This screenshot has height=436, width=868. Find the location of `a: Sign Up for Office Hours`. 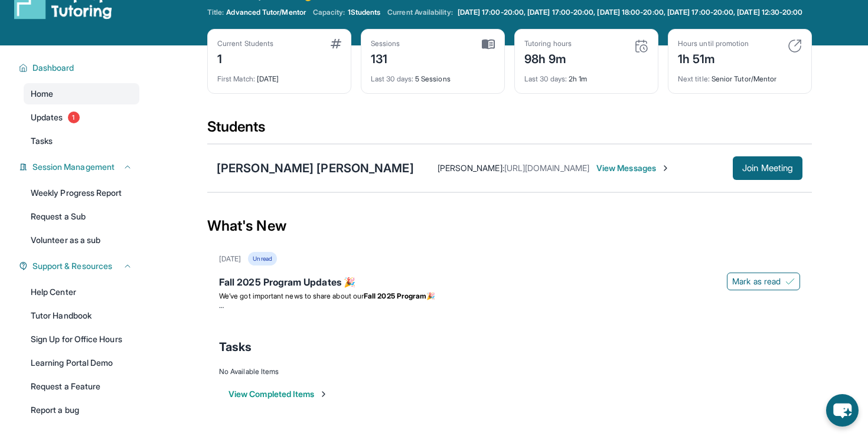

a: Sign Up for Office Hours is located at coordinates (81, 339).